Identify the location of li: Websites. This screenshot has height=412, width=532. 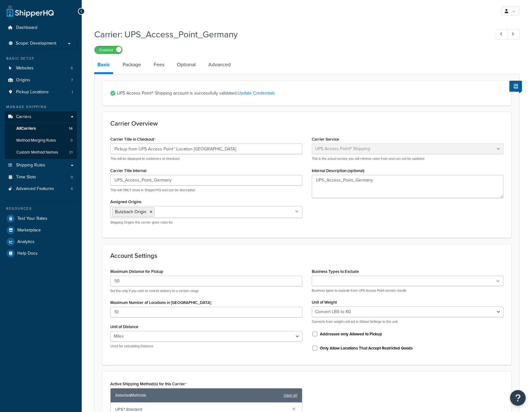
(41, 68).